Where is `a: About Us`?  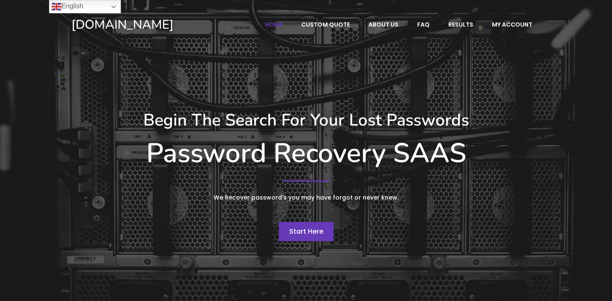 a: About Us is located at coordinates (384, 25).